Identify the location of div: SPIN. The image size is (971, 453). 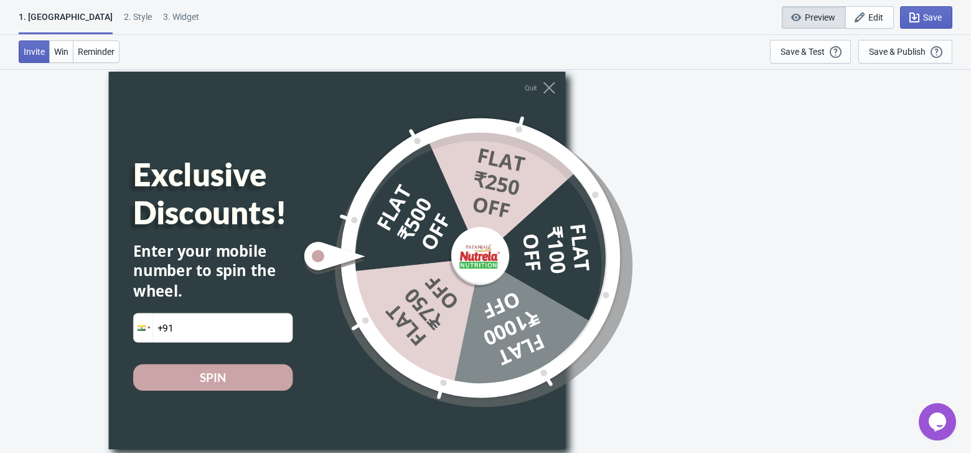
(213, 377).